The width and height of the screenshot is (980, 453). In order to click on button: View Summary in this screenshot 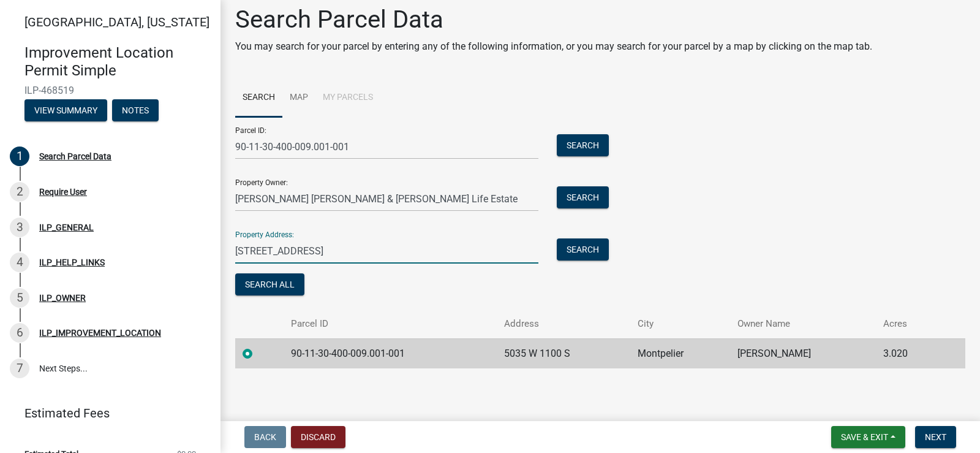, I will do `click(65, 111)`.